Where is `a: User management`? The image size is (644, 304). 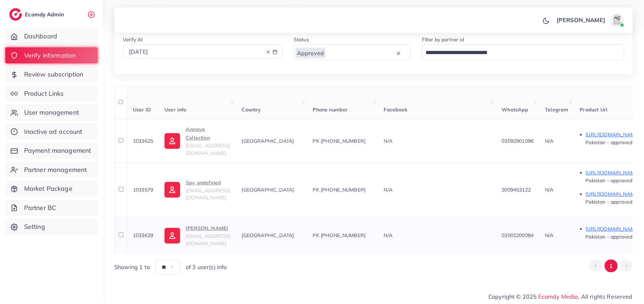 a: User management is located at coordinates (52, 112).